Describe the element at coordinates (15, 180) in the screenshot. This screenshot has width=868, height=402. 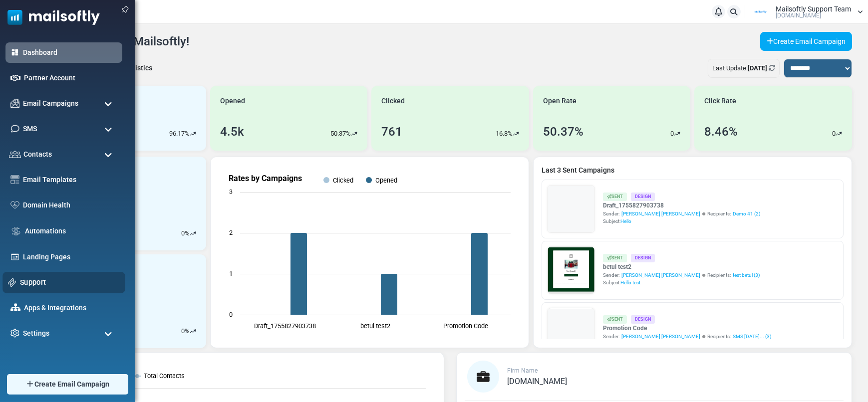
I see `img: email-templates-icon.svg` at that location.